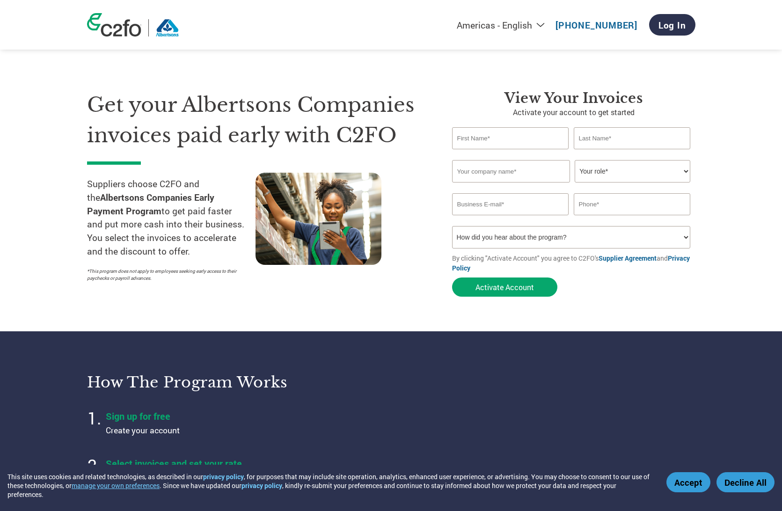 This screenshot has height=511, width=782. What do you see at coordinates (511, 138) in the screenshot?
I see `input: First Name*` at bounding box center [511, 138].